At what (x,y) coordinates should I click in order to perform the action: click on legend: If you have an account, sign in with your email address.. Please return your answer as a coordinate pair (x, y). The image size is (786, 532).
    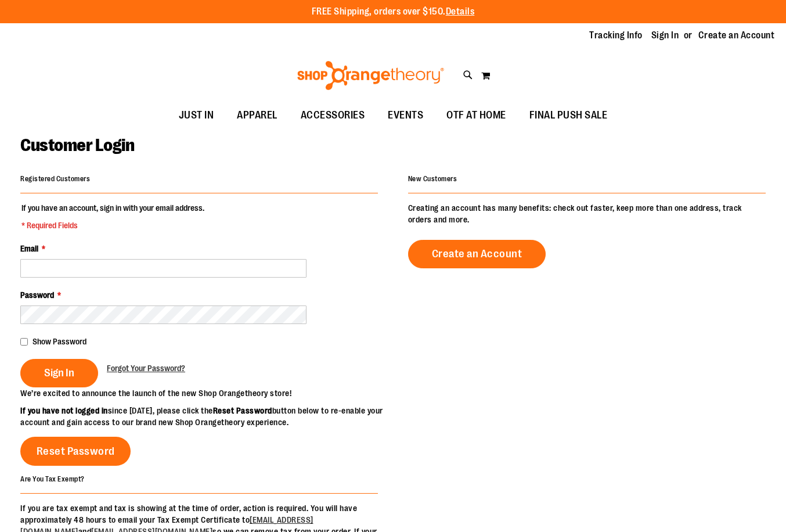
    Looking at the image, I should click on (113, 217).